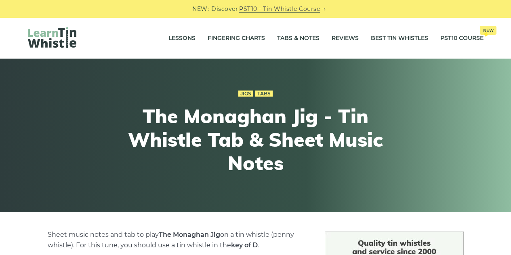 The width and height of the screenshot is (511, 255). I want to click on p: Sheet music notes and tab to play on a tin whistle (penny whistle). For this tune, you should use..., so click(177, 240).